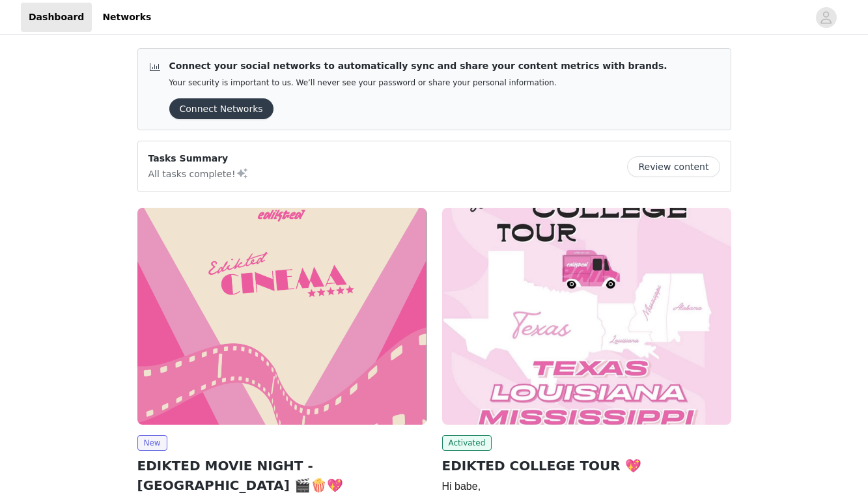  Describe the element at coordinates (199, 158) in the screenshot. I see `p: Tasks Summary` at that location.